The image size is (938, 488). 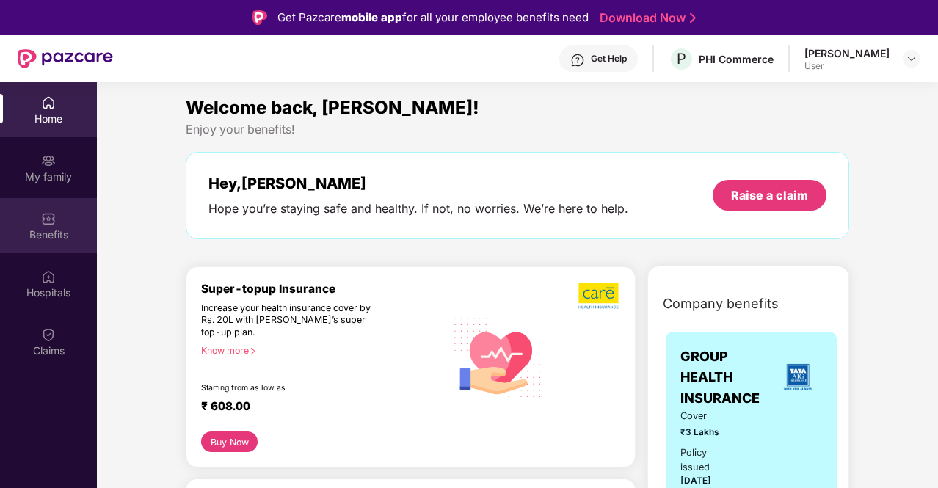 I want to click on div: Raise a claim, so click(x=770, y=195).